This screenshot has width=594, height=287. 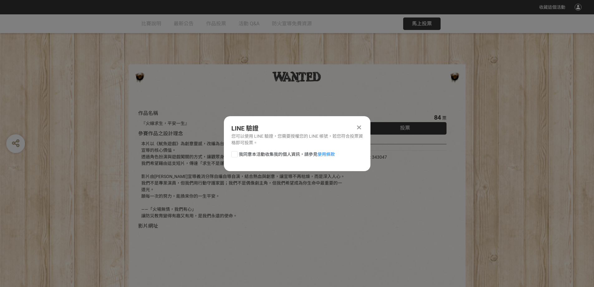 I want to click on a: 作品投票, so click(x=216, y=24).